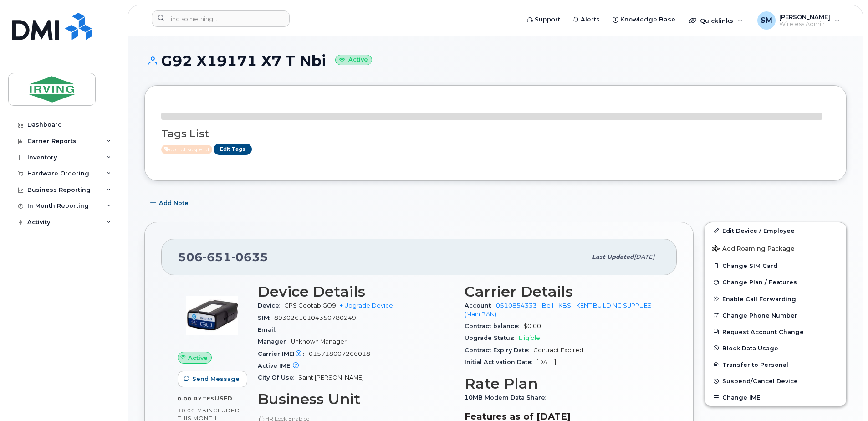 The width and height of the screenshot is (868, 421). What do you see at coordinates (192, 411) in the screenshot?
I see `span: 10.00 MB` at bounding box center [192, 411].